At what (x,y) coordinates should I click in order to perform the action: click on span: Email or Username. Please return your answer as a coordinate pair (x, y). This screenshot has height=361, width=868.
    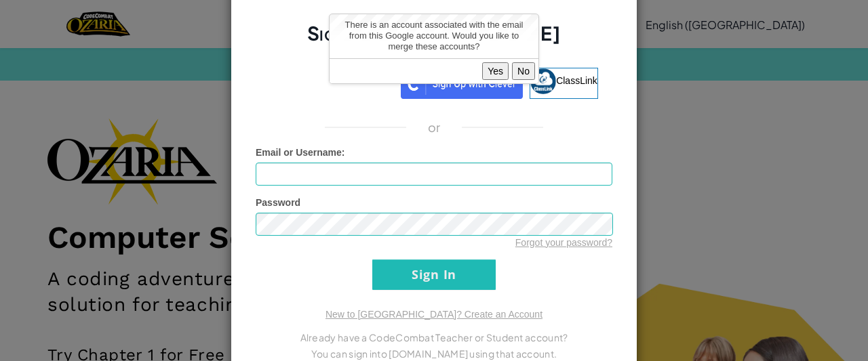
    Looking at the image, I should click on (298, 153).